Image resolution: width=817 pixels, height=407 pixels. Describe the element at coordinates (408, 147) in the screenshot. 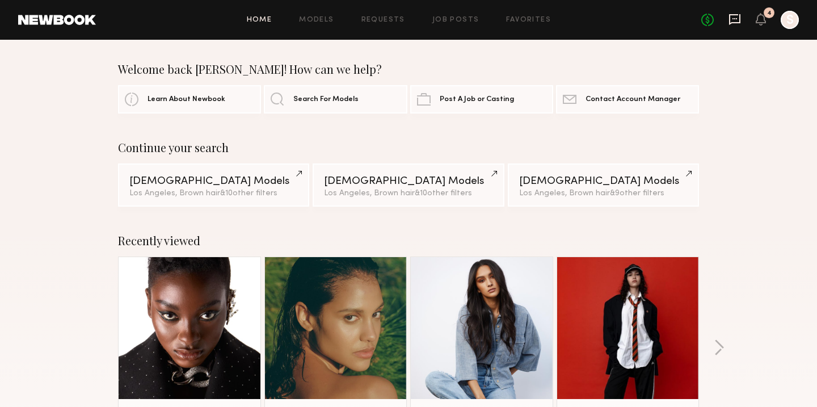

I see `div: Continue your search` at that location.